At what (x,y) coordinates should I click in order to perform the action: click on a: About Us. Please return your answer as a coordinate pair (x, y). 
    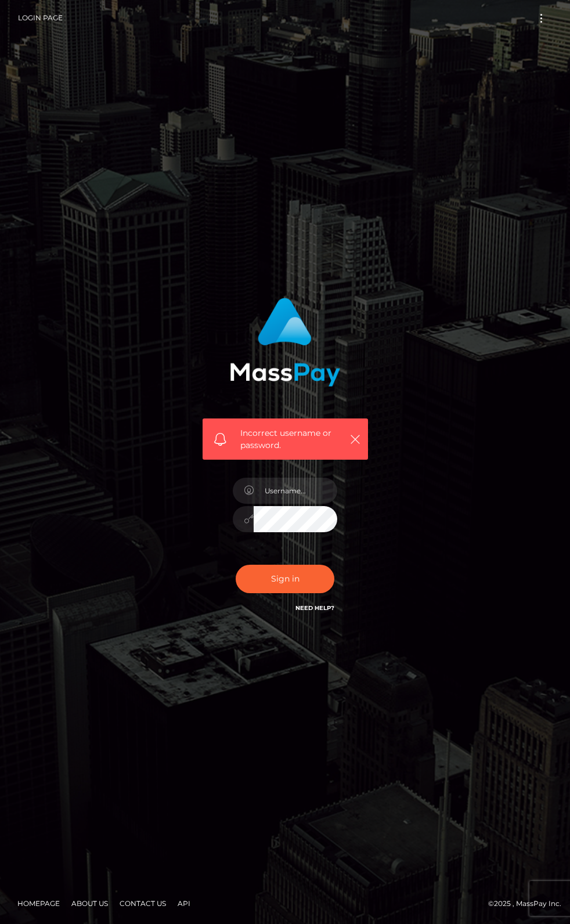
    Looking at the image, I should click on (89, 903).